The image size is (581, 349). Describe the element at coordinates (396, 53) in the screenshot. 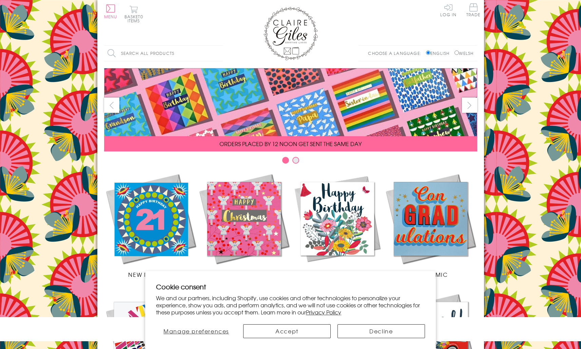

I see `p: Choose a language:` at that location.